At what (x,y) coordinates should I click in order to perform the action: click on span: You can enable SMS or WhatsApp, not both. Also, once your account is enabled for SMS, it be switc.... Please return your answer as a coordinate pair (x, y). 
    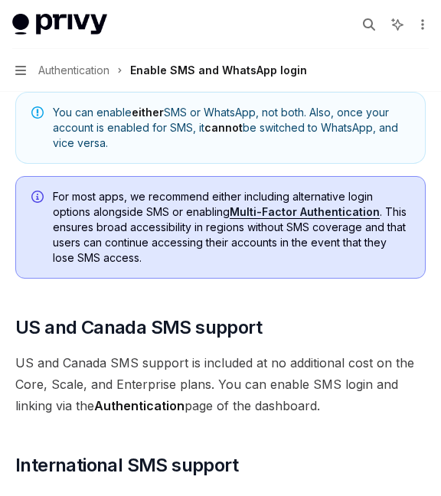
    Looking at the image, I should click on (231, 128).